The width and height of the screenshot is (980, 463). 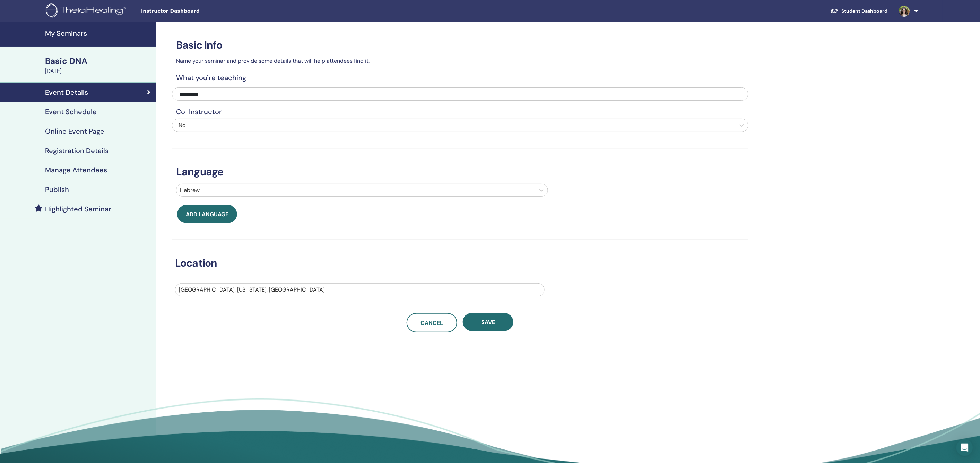 What do you see at coordinates (66, 92) in the screenshot?
I see `h4: Event Details` at bounding box center [66, 92].